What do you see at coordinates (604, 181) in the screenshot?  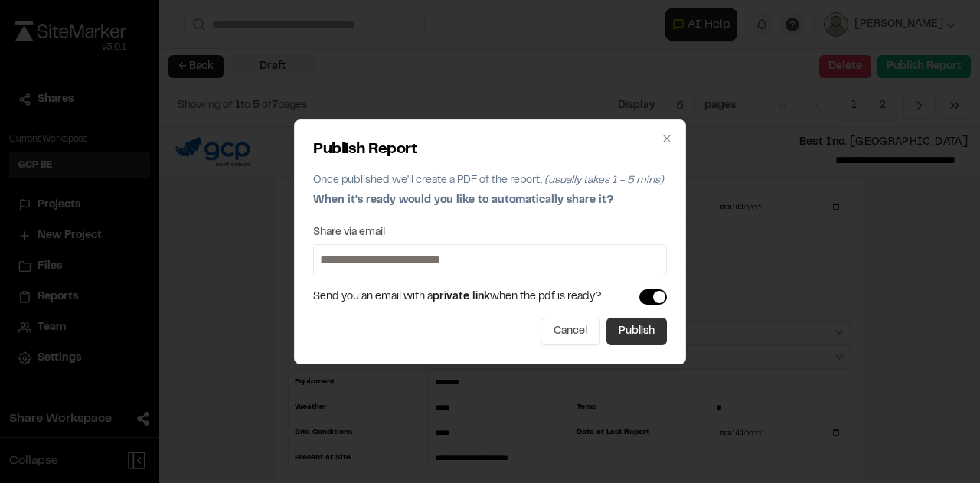 I see `span: (usually takes 1 - 5 mins)` at bounding box center [604, 181].